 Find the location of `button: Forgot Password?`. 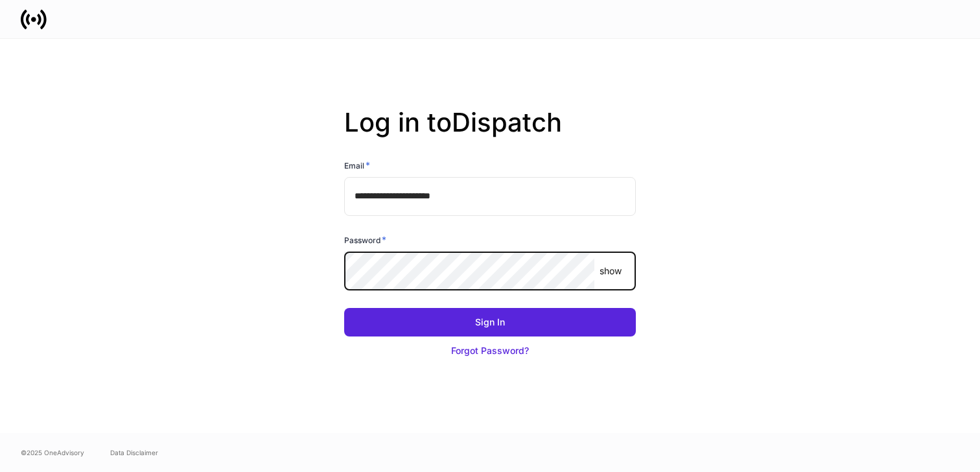

button: Forgot Password? is located at coordinates (490, 351).